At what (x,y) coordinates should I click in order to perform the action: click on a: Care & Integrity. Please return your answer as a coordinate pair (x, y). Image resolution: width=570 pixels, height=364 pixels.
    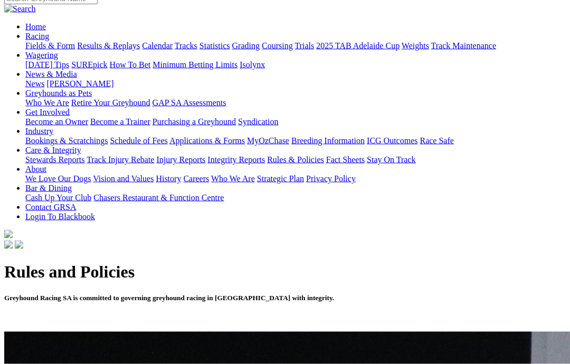
    Looking at the image, I should click on (53, 150).